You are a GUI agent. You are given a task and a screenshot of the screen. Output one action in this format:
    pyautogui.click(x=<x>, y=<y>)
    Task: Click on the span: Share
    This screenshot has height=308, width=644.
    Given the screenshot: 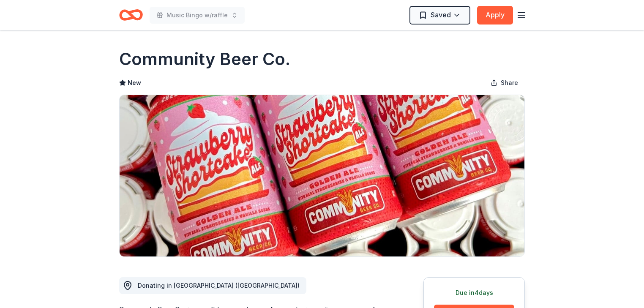 What is the action you would take?
    pyautogui.click(x=510, y=83)
    